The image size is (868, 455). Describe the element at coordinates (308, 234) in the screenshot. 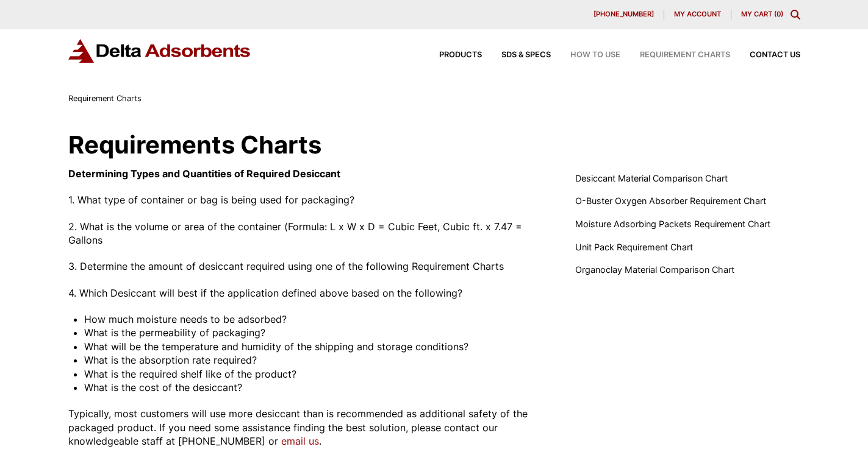

I see `p: 2. What is the volume or area of the container (Formula: L x W x D = Cubic Feet, Cubic ft. x 7.47...` at that location.